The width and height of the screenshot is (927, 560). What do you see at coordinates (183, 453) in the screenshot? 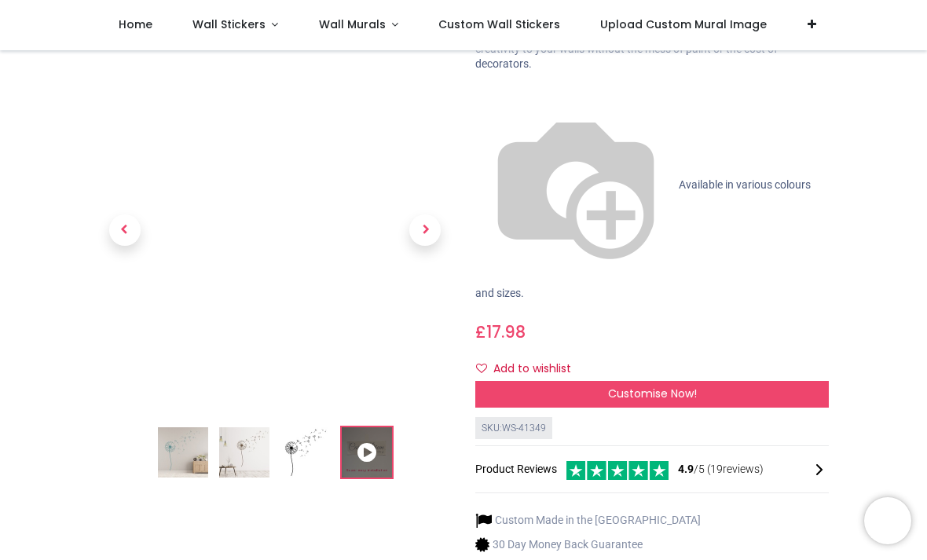
I see `img: Dandelion Floral Flower Wall Sticker` at bounding box center [183, 453].